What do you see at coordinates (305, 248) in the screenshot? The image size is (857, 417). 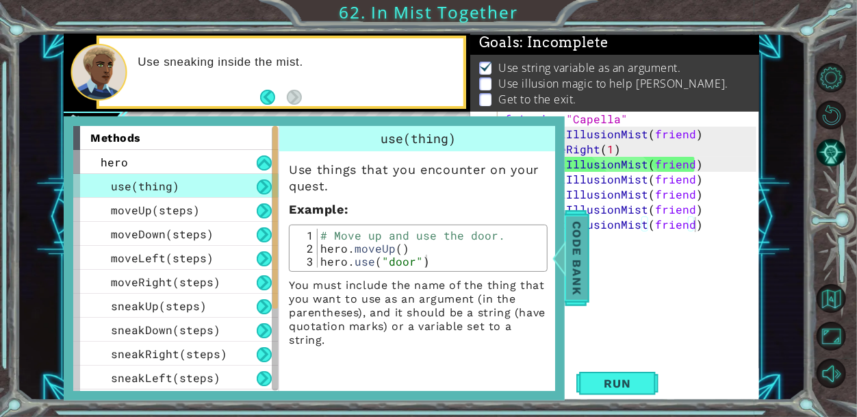 I see `div: 2` at bounding box center [305, 248].